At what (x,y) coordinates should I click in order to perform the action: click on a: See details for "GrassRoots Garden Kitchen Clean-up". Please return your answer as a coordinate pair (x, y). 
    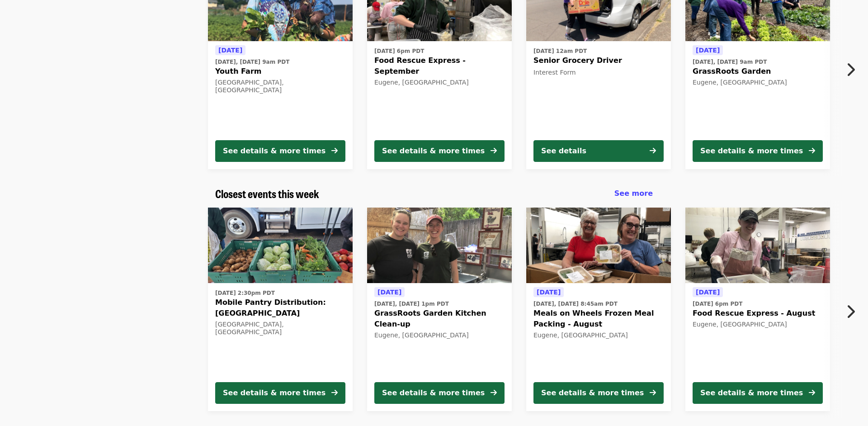
    Looking at the image, I should click on (440, 309).